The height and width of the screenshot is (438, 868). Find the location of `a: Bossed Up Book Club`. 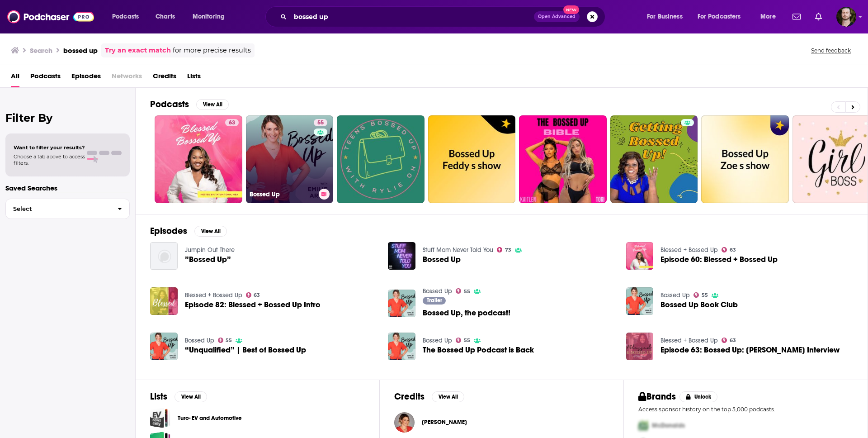

a: Bossed Up Book Club is located at coordinates (699, 305).